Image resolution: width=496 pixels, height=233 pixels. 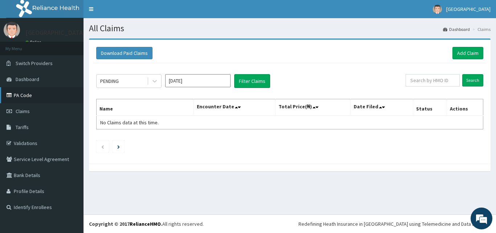 What do you see at coordinates (480, 29) in the screenshot?
I see `li: Claims` at bounding box center [480, 29].